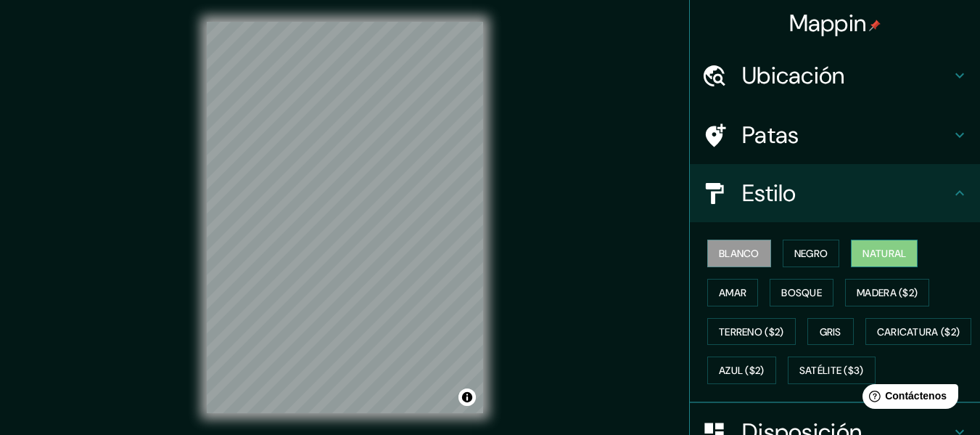 This screenshot has height=435, width=980. What do you see at coordinates (65, 17) in the screenshot?
I see `font: Contáctenos` at bounding box center [65, 17].